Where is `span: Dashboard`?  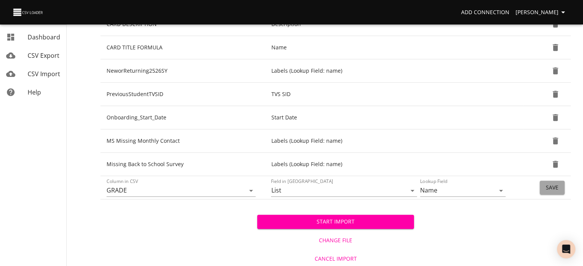
span: Dashboard is located at coordinates (44, 37).